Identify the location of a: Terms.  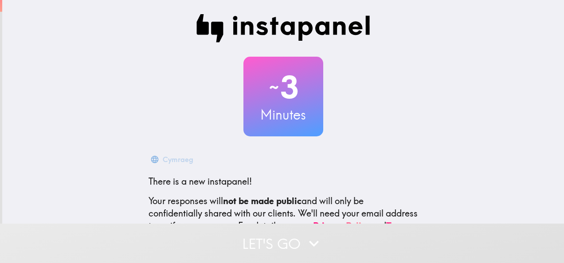
(399, 226).